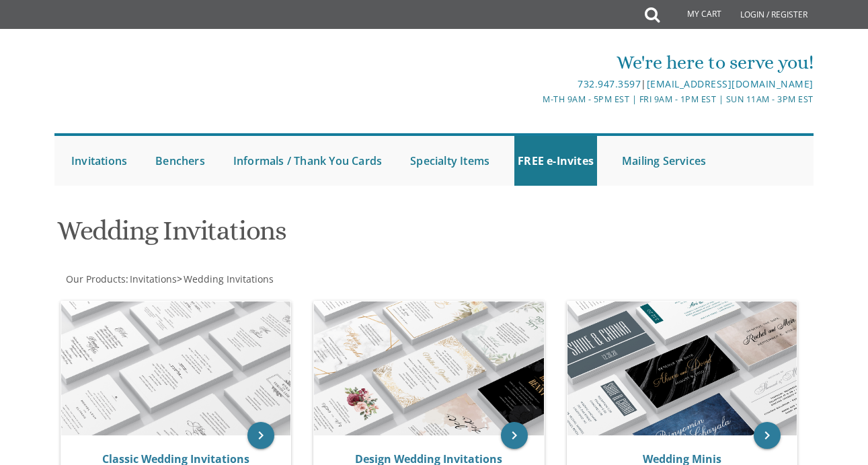 The width and height of the screenshot is (868, 465). I want to click on a: Benchers, so click(180, 161).